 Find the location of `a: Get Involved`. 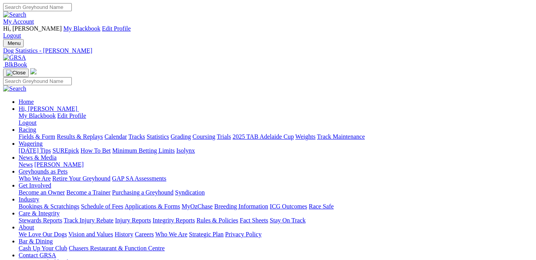

a: Get Involved is located at coordinates (35, 186).